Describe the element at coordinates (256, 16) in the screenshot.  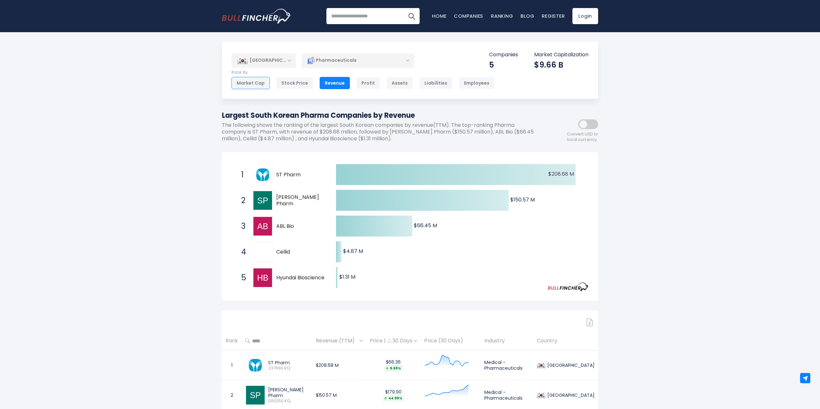
I see `a: Go to homepage` at that location.